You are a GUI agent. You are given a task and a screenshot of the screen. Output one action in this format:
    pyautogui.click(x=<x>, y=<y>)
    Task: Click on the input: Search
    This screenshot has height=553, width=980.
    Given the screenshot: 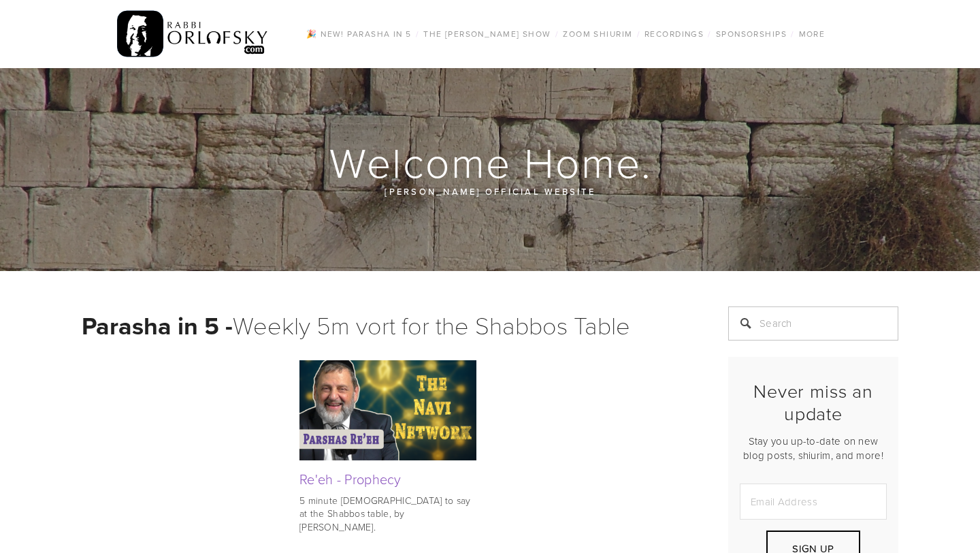 What is the action you would take?
    pyautogui.click(x=813, y=324)
    